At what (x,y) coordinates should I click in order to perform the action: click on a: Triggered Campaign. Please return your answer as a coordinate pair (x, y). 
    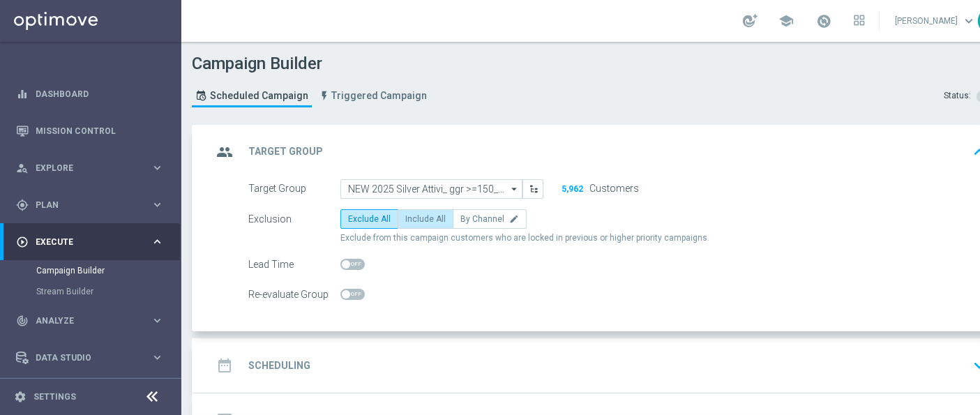
    Looking at the image, I should click on (373, 96).